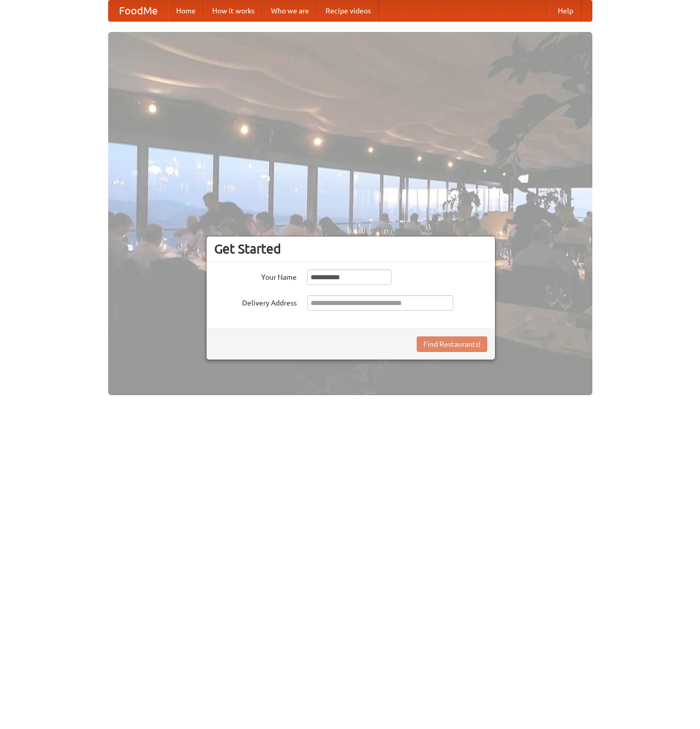  What do you see at coordinates (186, 11) in the screenshot?
I see `a: Home` at bounding box center [186, 11].